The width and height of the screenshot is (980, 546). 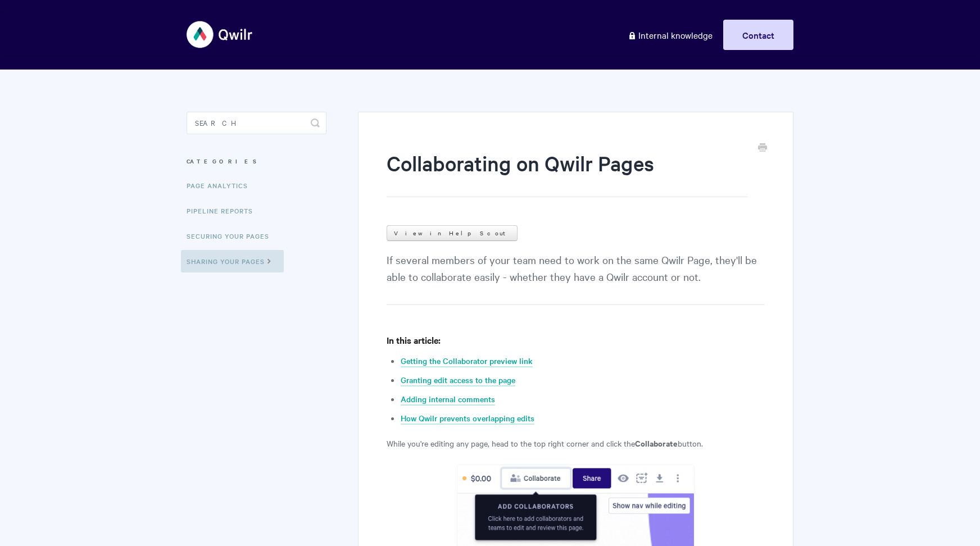 I want to click on a: Internal knowledge, so click(x=670, y=35).